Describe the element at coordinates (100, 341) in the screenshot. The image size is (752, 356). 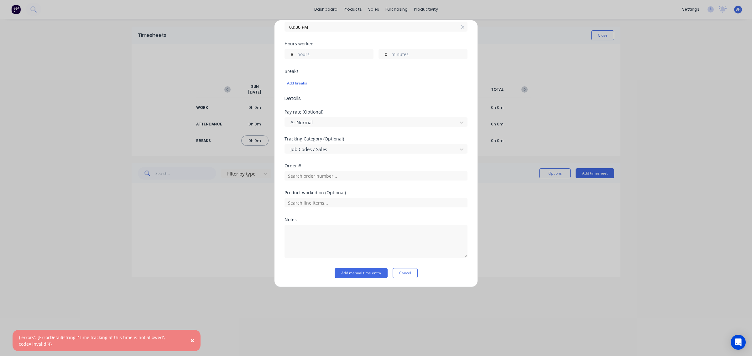
I see `div: {'errors': [ErrorDetail(string='Time tracking at this time is not allowed', code='invalid')]}` at that location.